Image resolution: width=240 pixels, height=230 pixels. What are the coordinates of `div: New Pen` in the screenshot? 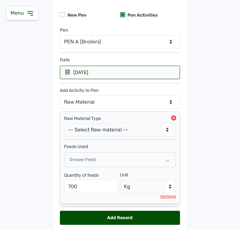 It's located at (75, 15).